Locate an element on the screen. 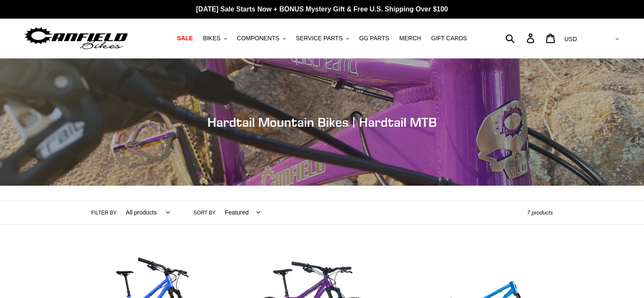 The image size is (644, 298). a: GG PARTS is located at coordinates (374, 38).